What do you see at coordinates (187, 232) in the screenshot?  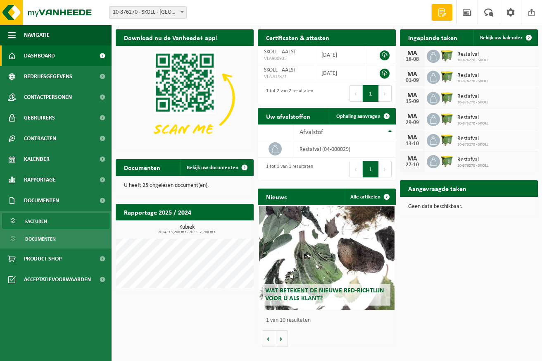 I see `span: 2024: 13,200 m3 - 2025: 7,700 m3` at bounding box center [187, 232].